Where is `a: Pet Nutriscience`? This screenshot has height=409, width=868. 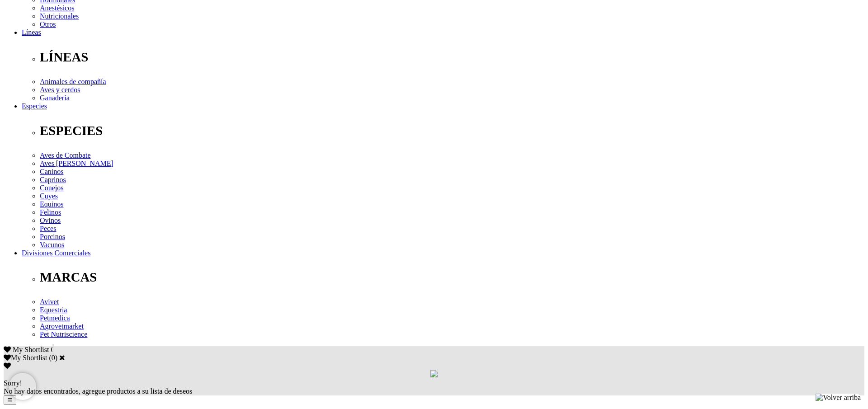 a: Pet Nutriscience is located at coordinates (63, 334).